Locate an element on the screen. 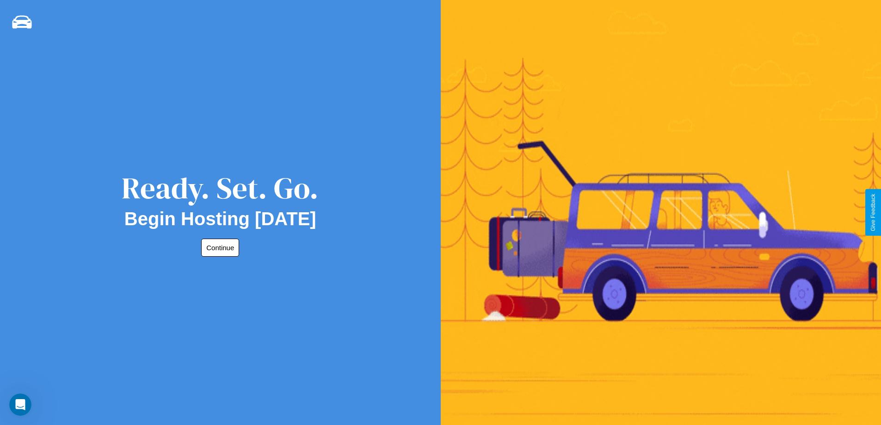 This screenshot has width=881, height=425. button: Continue is located at coordinates (220, 247).